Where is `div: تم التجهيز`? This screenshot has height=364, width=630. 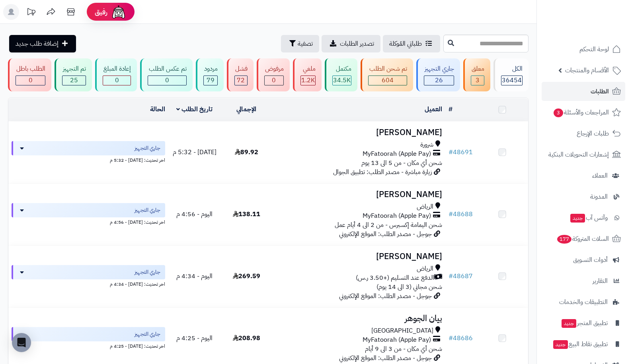
div: تم التجهيز is located at coordinates (74, 69).